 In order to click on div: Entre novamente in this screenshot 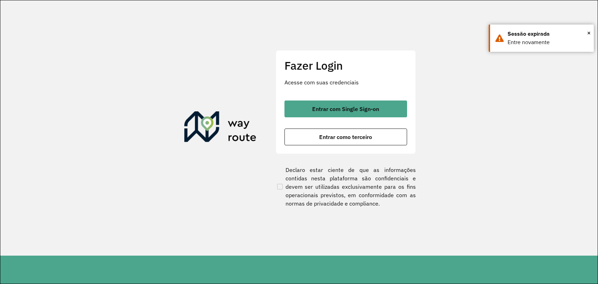, I will do `click(548, 42)`.